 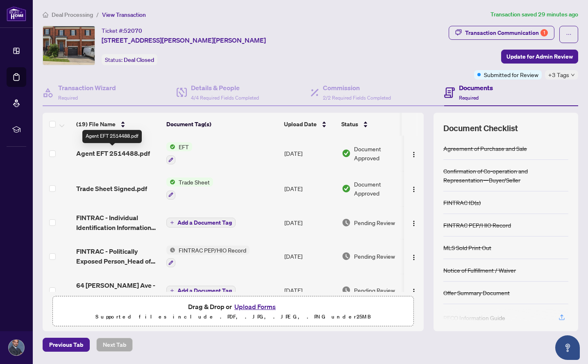 I want to click on span: View Transaction, so click(x=124, y=14).